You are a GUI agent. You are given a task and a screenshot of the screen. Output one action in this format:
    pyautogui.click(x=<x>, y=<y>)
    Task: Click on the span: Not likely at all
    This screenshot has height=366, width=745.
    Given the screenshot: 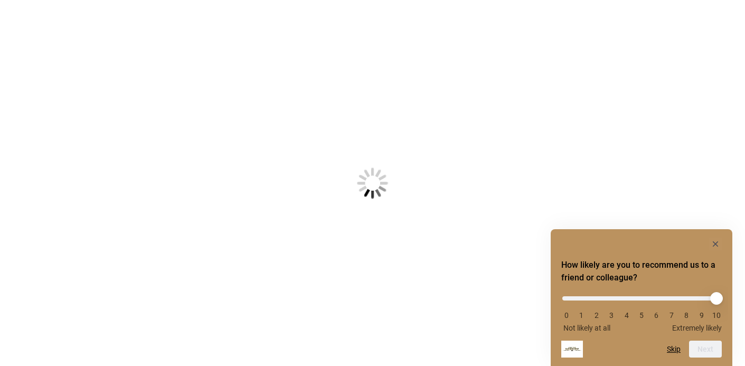 What is the action you would take?
    pyautogui.click(x=587, y=328)
    